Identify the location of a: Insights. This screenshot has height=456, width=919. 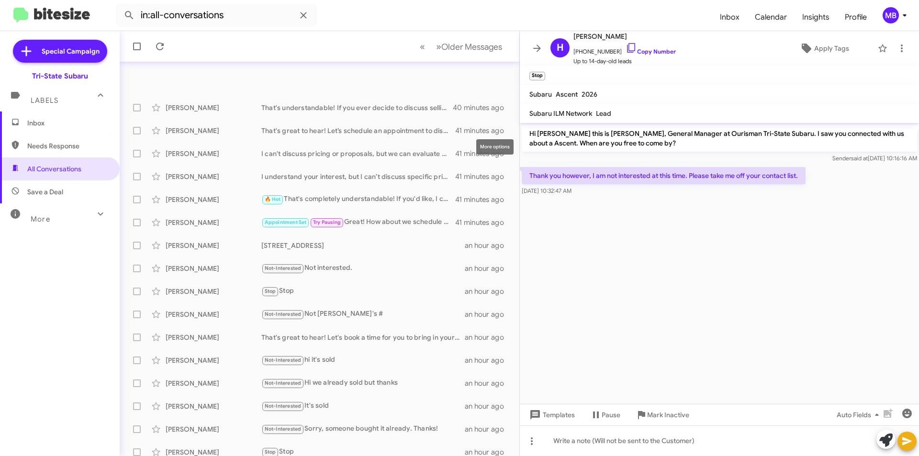
(815, 17).